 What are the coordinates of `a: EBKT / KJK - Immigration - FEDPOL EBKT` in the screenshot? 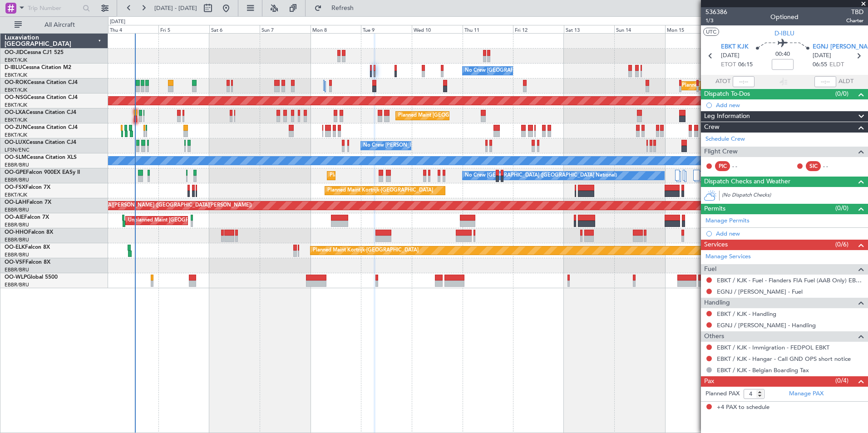 It's located at (773, 347).